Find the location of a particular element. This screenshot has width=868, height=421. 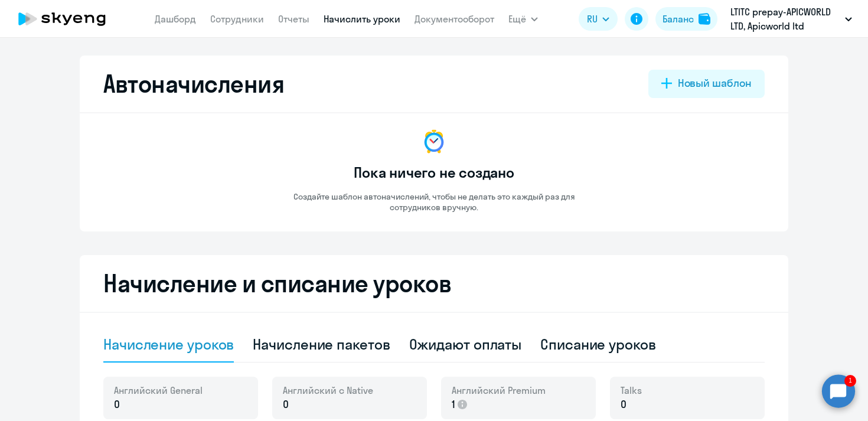

a: Начислить уроки is located at coordinates (362, 19).